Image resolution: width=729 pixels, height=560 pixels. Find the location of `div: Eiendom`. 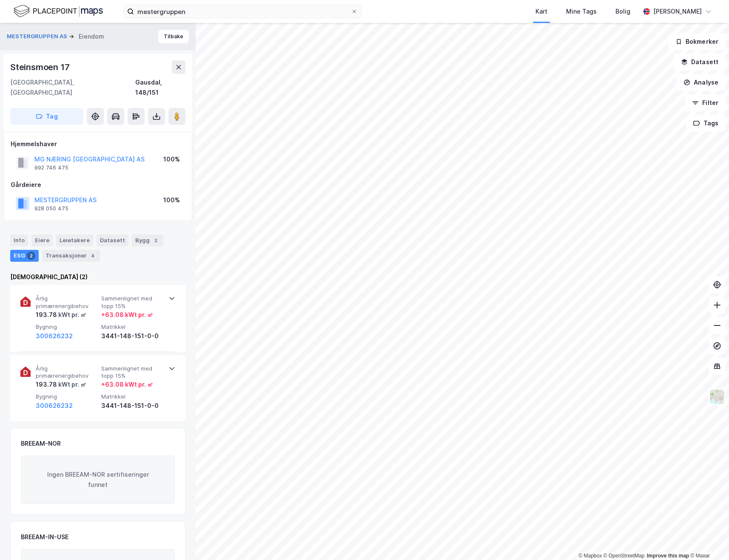

div: Eiendom is located at coordinates (91, 37).